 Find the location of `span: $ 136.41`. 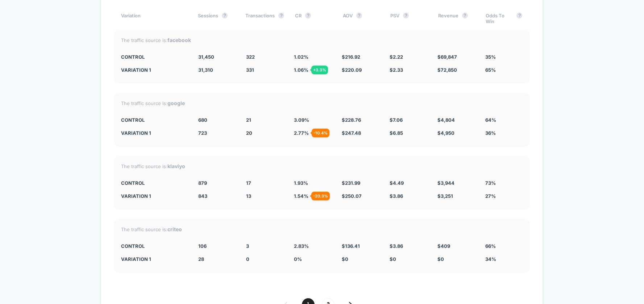

span: $ 136.41 is located at coordinates (351, 246).